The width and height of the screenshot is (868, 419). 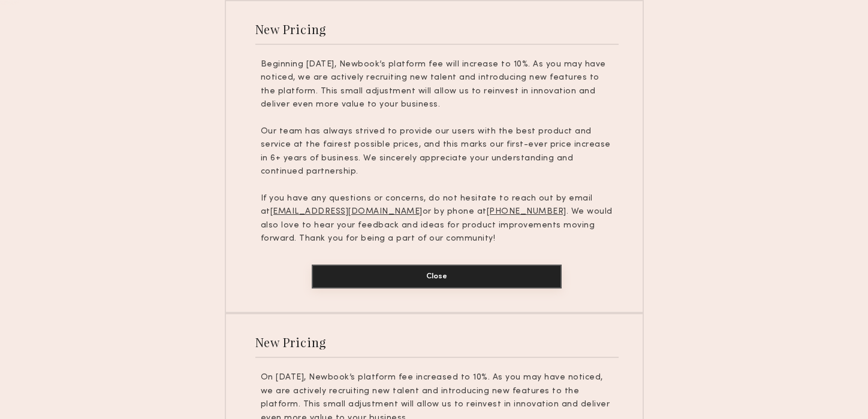 I want to click on button: Close, so click(x=436, y=277).